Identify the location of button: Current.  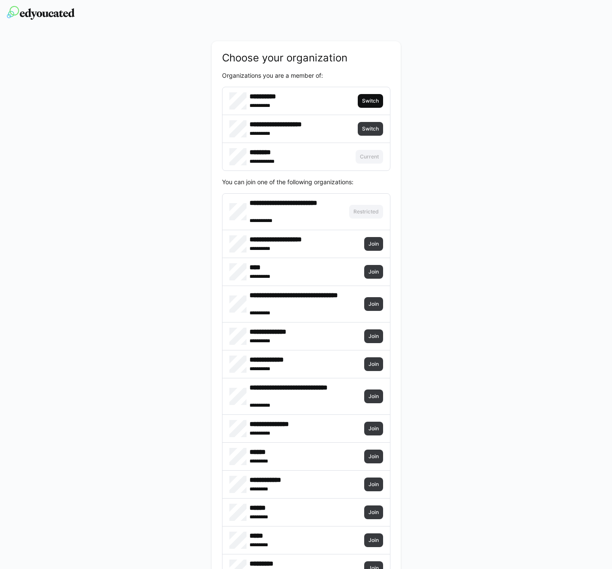
(370, 157).